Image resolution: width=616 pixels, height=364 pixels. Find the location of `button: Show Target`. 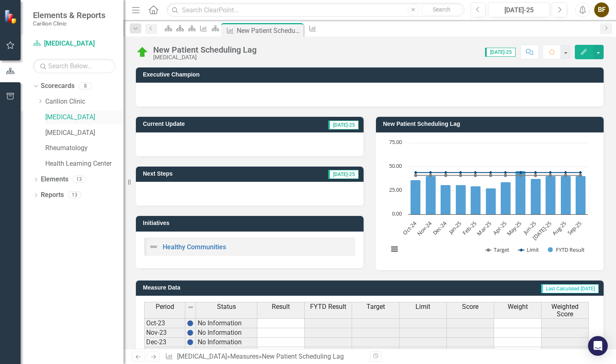

button: Show Target is located at coordinates (497, 249).